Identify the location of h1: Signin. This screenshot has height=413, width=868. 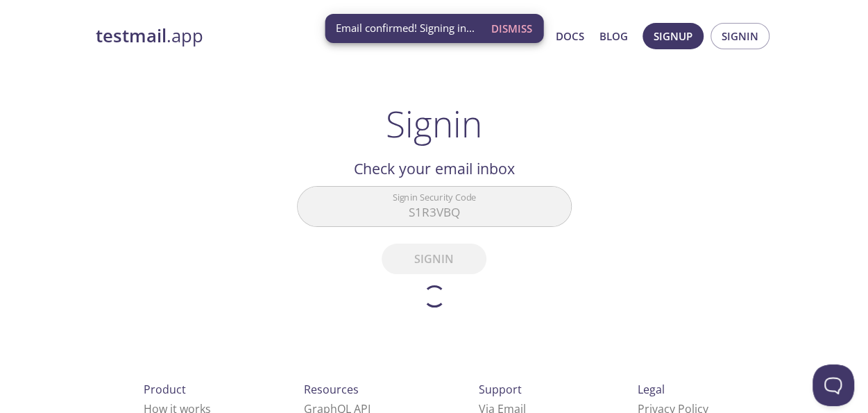
(434, 124).